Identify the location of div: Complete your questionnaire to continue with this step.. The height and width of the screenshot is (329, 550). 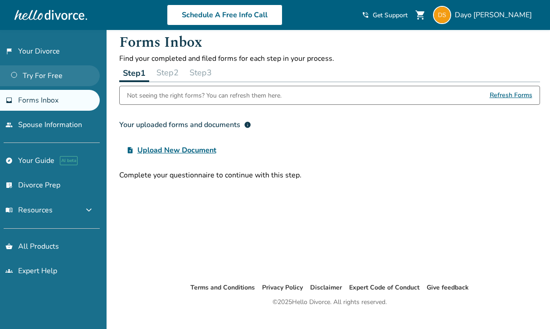
(330, 175).